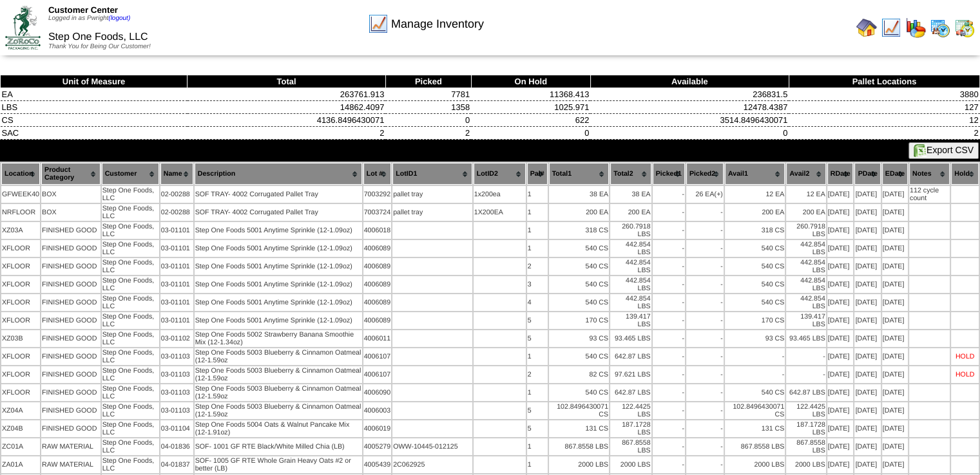 The width and height of the screenshot is (980, 475). What do you see at coordinates (964, 28) in the screenshot?
I see `img: calendarinout.gif` at bounding box center [964, 28].